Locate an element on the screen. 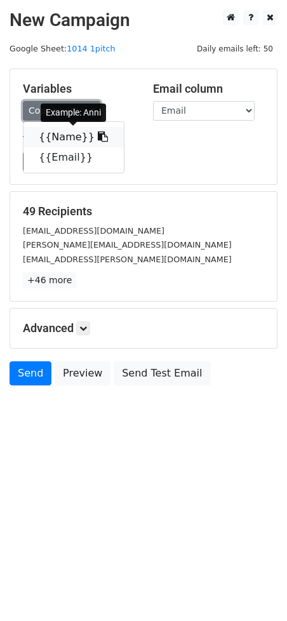  h5: 49 Recipients is located at coordinates (144, 212).